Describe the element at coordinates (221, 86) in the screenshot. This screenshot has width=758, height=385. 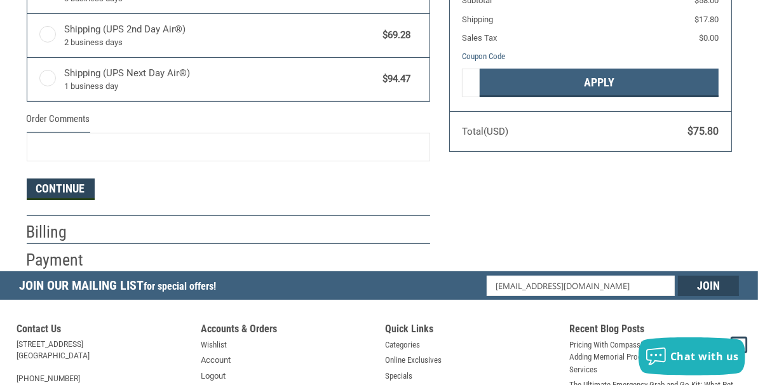
I see `span: 1 business day` at that location.